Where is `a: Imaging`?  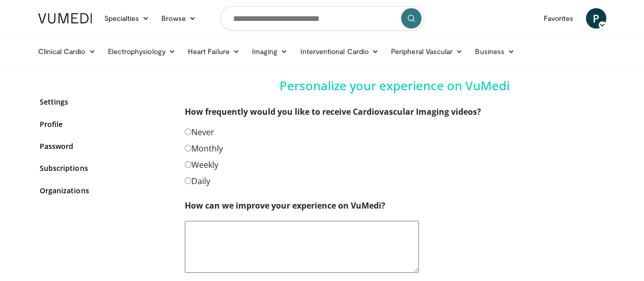 a: Imaging is located at coordinates (270, 52).